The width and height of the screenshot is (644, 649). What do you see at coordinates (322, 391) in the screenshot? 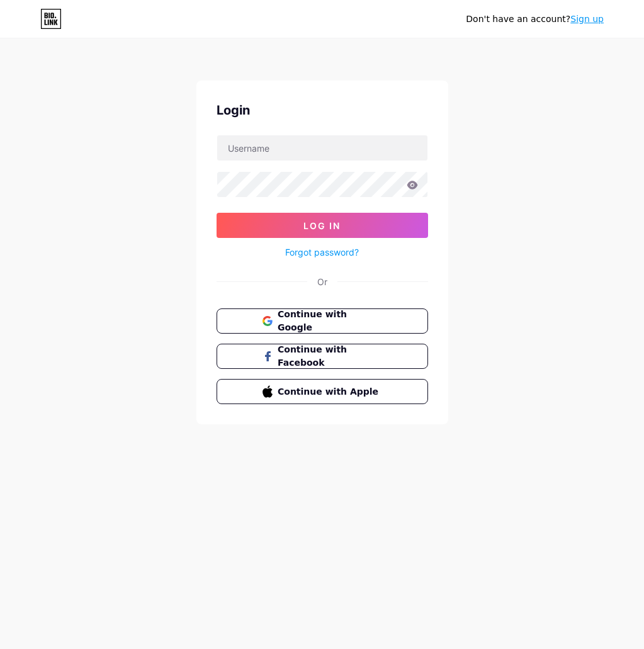
I see `button: Continue with Apple` at bounding box center [322, 391].